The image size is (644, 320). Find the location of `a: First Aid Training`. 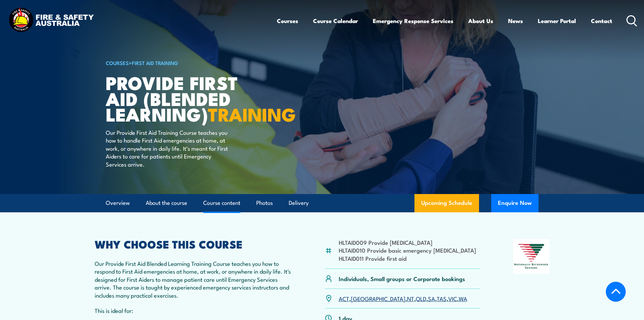

a: First Aid Training is located at coordinates (155, 63).